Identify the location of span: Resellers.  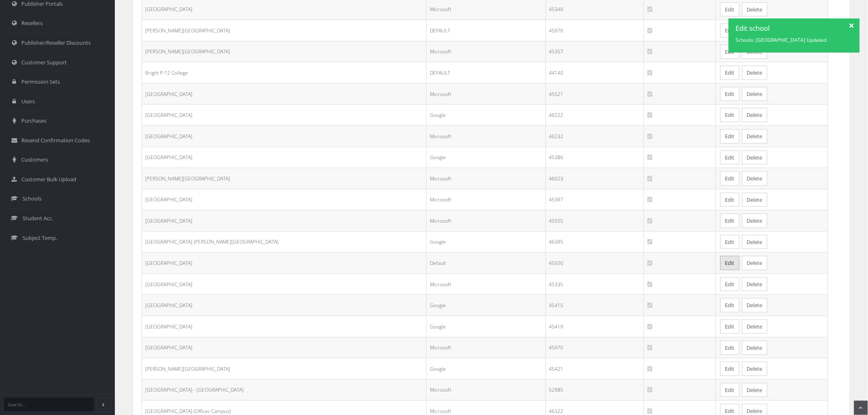
(32, 23).